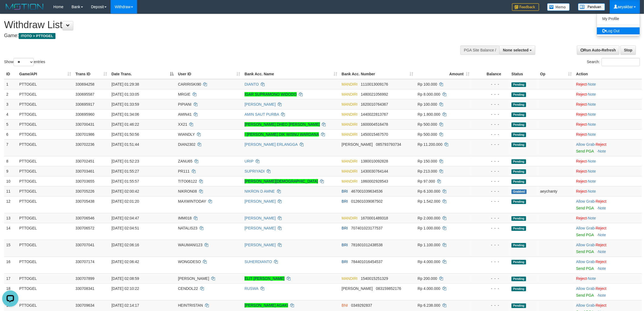 The height and width of the screenshot is (311, 644). Describe the element at coordinates (85, 181) in the screenshot. I see `span: 330703655` at that location.